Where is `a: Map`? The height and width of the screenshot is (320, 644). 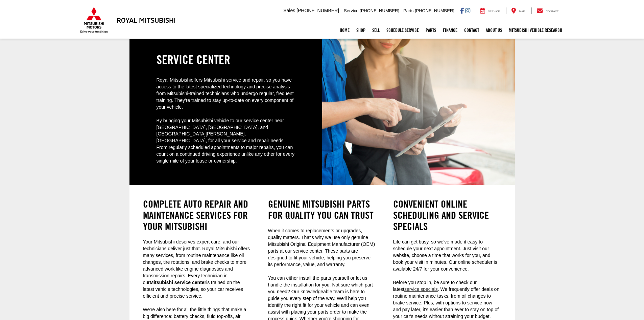
a: Map is located at coordinates (518, 11).